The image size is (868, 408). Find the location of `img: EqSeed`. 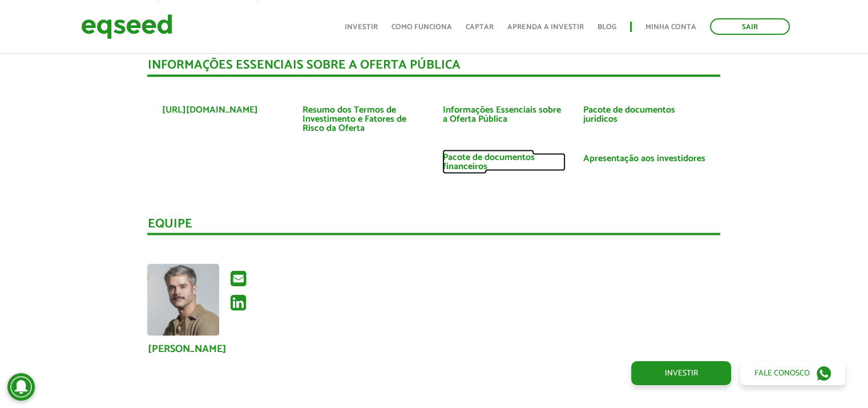

img: EqSeed is located at coordinates (127, 26).